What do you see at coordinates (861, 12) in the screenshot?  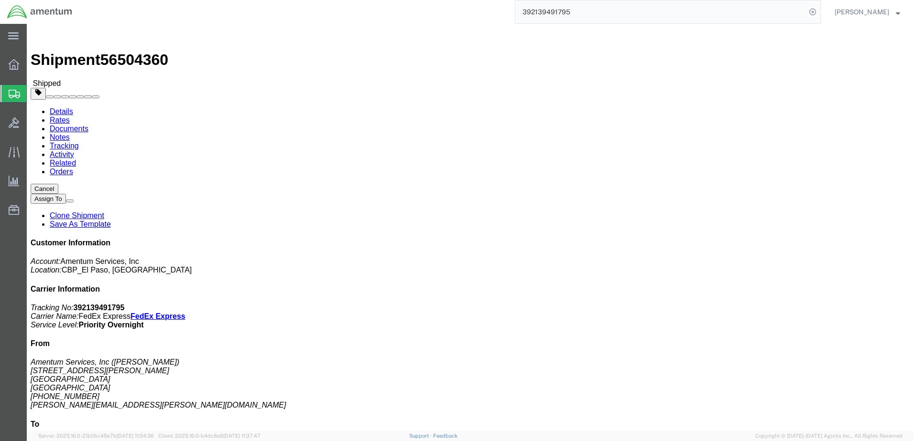 I see `span: Norma Scott` at bounding box center [861, 12].